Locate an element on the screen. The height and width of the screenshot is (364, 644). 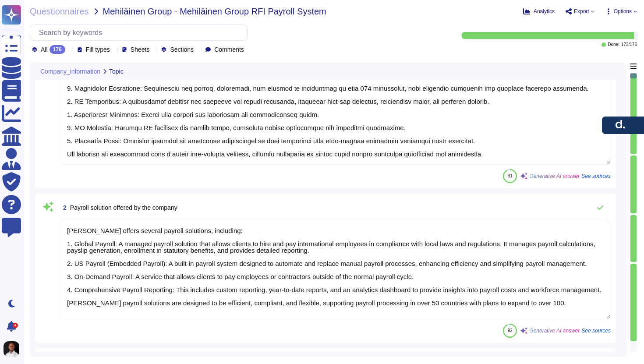
input: Search by keywords is located at coordinates (141, 33).